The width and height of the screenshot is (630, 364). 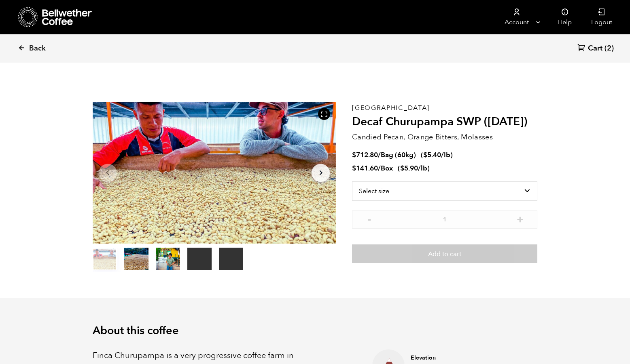 I want to click on bdi: 141.60, so click(x=365, y=168).